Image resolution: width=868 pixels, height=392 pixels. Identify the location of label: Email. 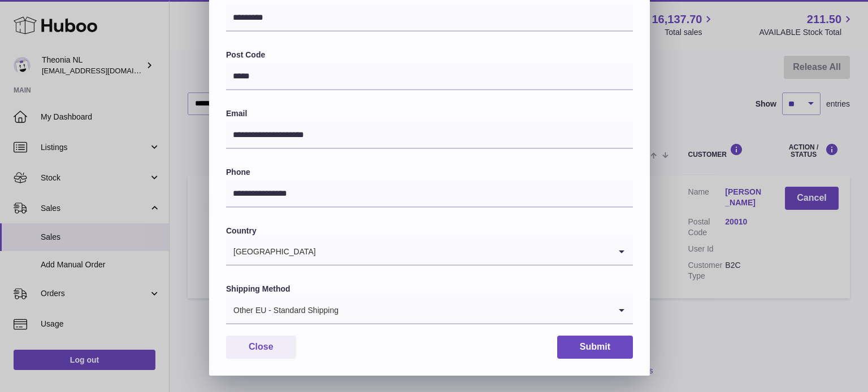
(430, 113).